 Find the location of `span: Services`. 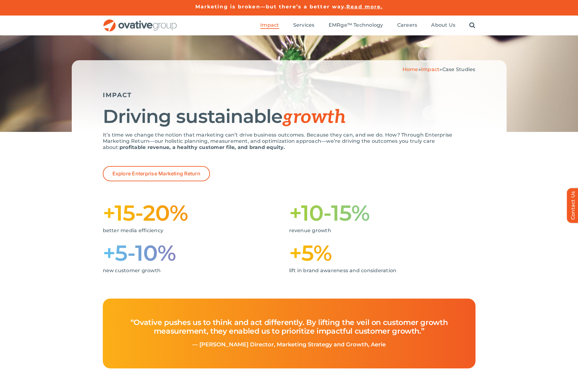

span: Services is located at coordinates (304, 25).